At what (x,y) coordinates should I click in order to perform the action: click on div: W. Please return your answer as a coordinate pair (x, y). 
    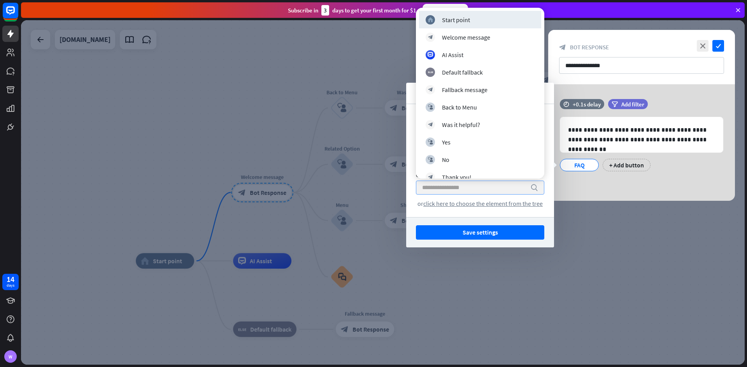
    Looking at the image, I should click on (10, 357).